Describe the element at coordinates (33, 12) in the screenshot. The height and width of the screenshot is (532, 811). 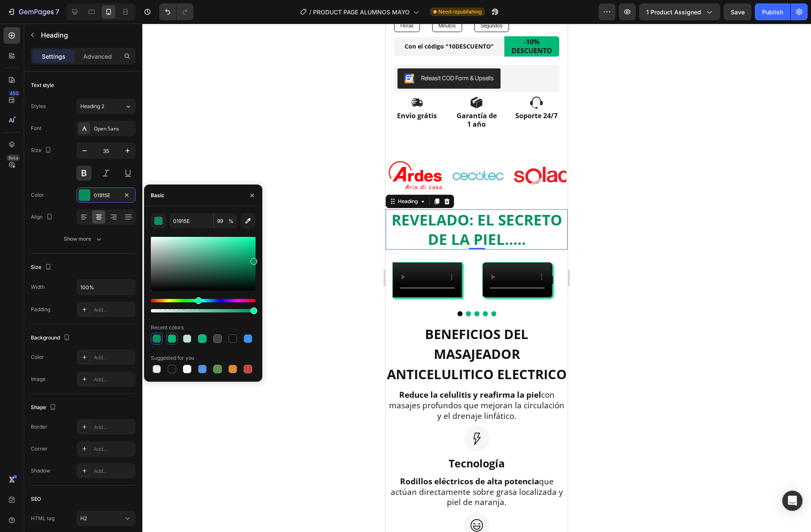
I see `button: 7` at that location.